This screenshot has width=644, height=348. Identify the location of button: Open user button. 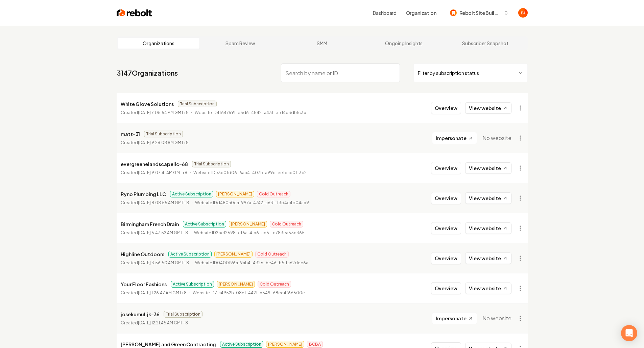
(523, 13).